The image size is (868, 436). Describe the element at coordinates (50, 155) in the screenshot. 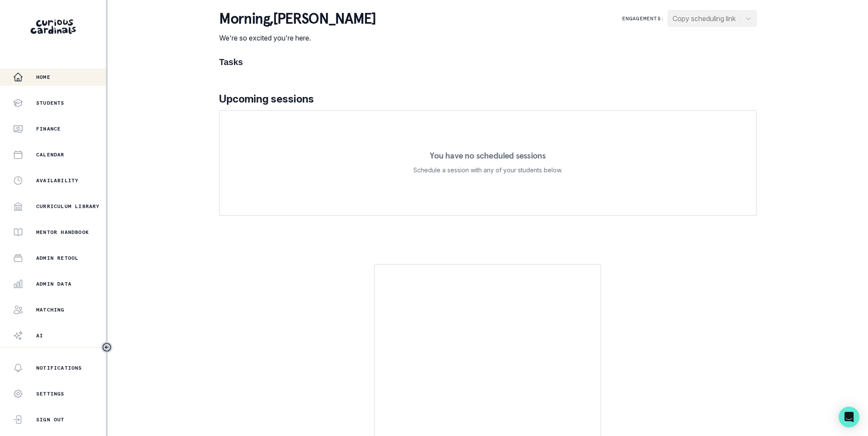

I see `p: Calendar` at that location.